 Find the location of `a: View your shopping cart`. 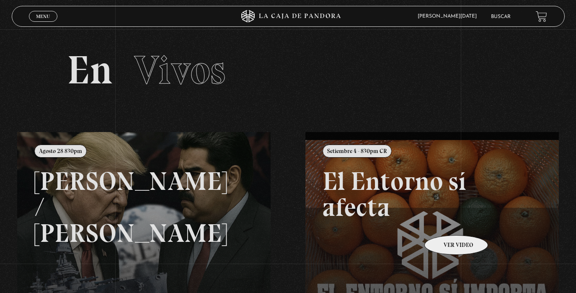

a: View your shopping cart is located at coordinates (541, 16).